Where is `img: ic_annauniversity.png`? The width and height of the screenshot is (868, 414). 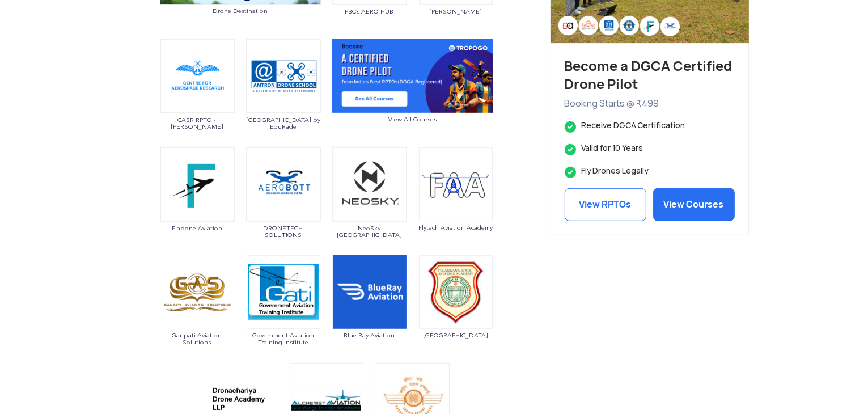
img: ic_annauniversity.png is located at coordinates (198, 76).